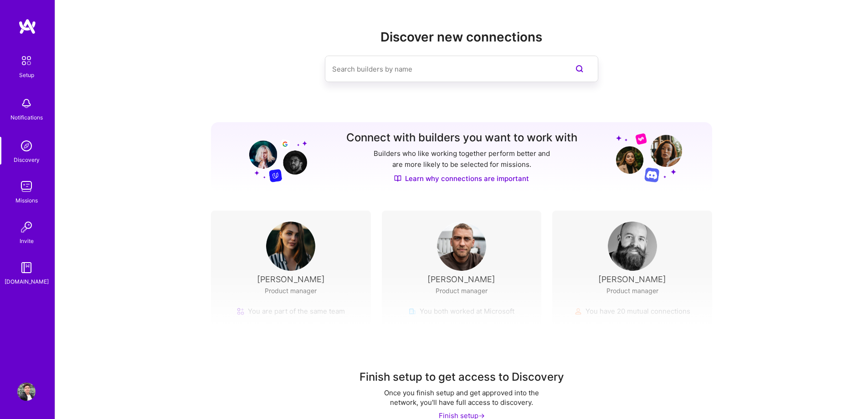 The image size is (868, 419). Describe the element at coordinates (461, 37) in the screenshot. I see `h2: Discover new connections` at that location.